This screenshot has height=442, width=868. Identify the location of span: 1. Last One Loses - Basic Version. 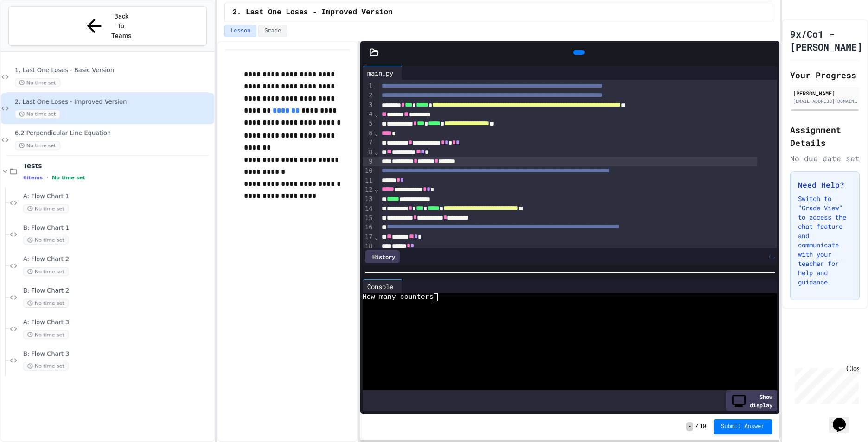
(114, 71).